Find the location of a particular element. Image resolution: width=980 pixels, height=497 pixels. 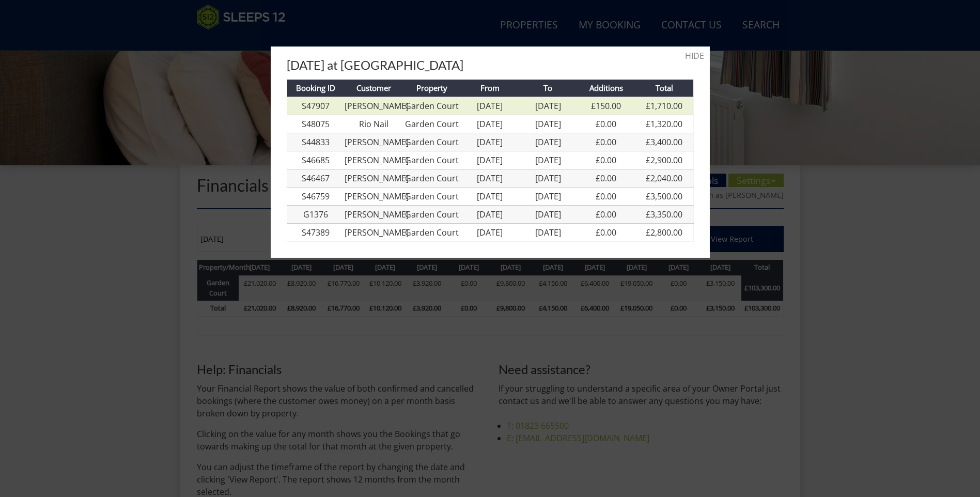

a: £2,900.00 is located at coordinates (663, 160).